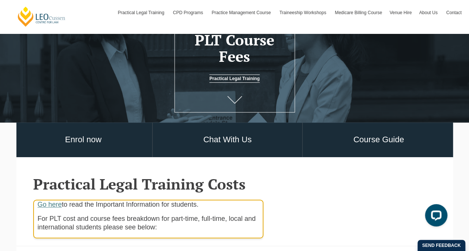 This screenshot has width=469, height=251. What do you see at coordinates (227, 140) in the screenshot?
I see `a: Chat With Us` at bounding box center [227, 140].